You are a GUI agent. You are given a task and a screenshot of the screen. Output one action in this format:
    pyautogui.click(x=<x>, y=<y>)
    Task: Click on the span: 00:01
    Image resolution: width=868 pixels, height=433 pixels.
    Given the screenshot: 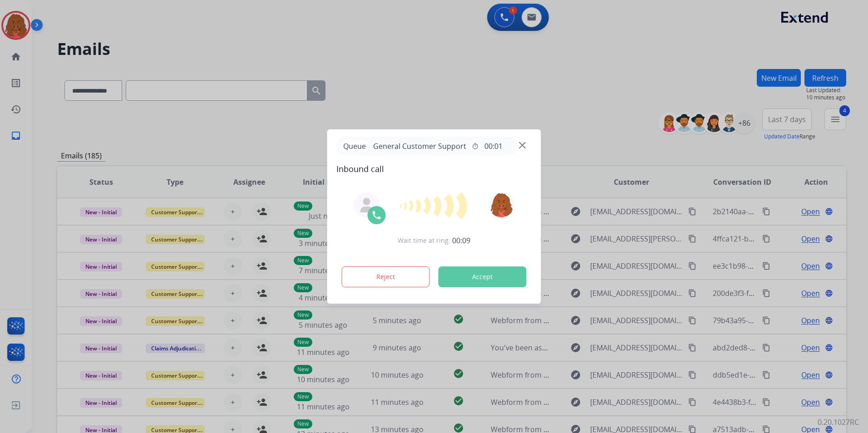 What is the action you would take?
    pyautogui.click(x=493, y=146)
    